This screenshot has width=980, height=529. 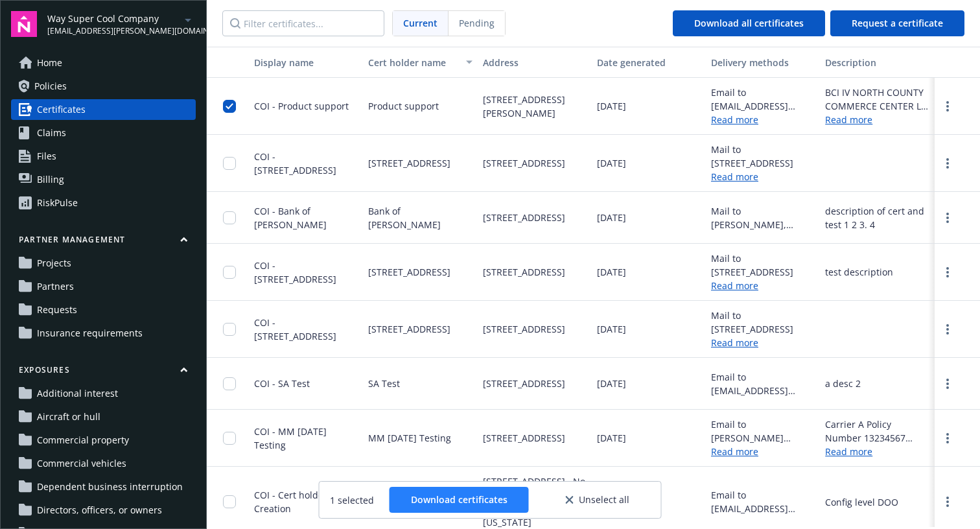 I want to click on a: Files, so click(x=103, y=157).